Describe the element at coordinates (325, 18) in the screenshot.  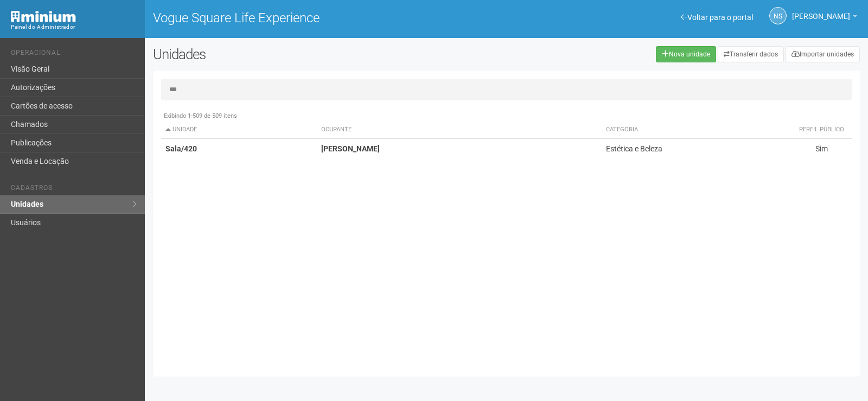
I see `h1: Vogue Square Life Experience` at that location.